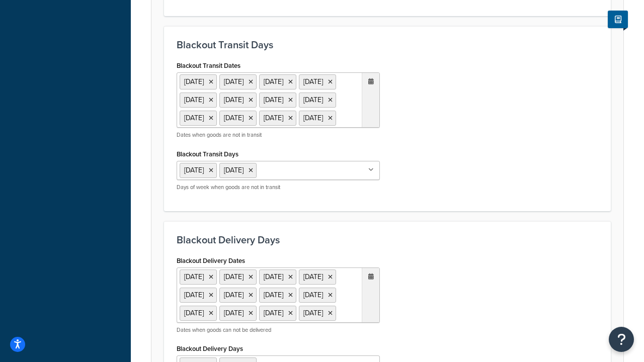 The width and height of the screenshot is (644, 362). What do you see at coordinates (278, 134) in the screenshot?
I see `p: Dates when goods are not in transit` at bounding box center [278, 134].